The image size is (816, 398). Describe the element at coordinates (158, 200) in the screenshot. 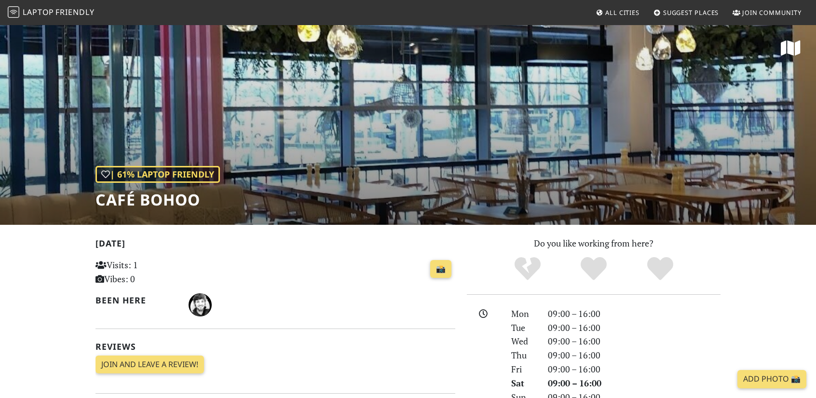

I see `h1: Café Bohoo` at that location.